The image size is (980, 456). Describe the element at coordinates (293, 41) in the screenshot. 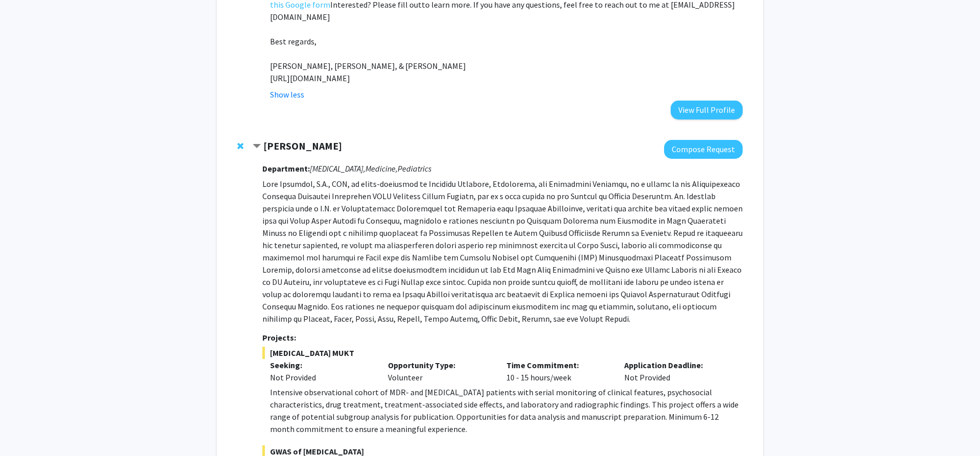

I see `span: Best regards,` at that location.